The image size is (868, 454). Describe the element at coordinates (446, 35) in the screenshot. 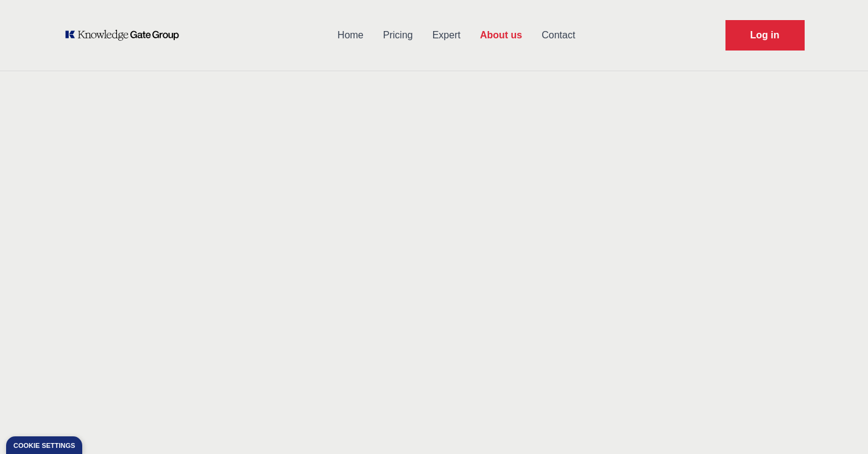

I see `a: Expert` at that location.